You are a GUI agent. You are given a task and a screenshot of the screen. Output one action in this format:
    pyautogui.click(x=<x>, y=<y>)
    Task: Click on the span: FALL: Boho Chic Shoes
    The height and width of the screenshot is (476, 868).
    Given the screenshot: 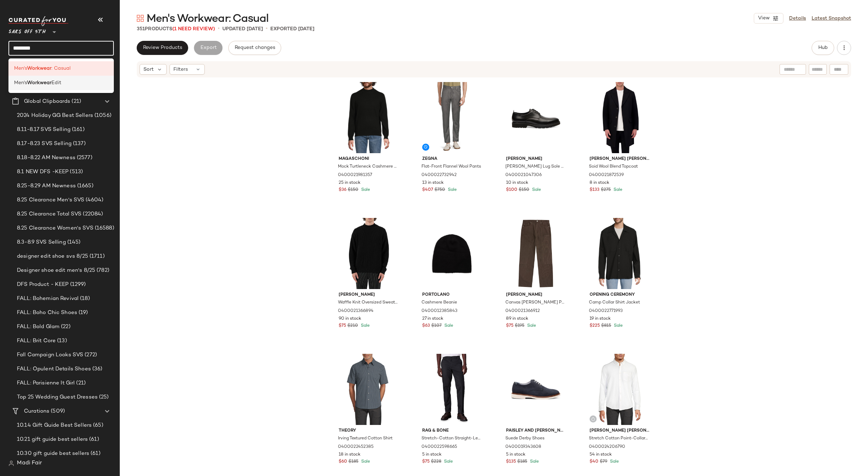 What is the action you would take?
    pyautogui.click(x=47, y=313)
    